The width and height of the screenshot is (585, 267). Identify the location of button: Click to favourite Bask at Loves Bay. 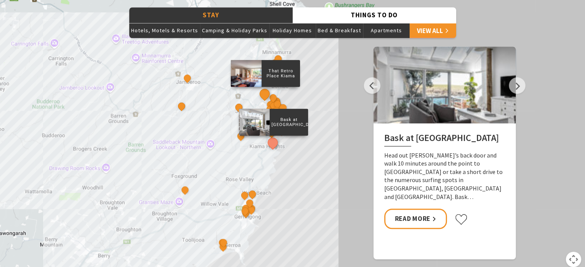
(461, 220).